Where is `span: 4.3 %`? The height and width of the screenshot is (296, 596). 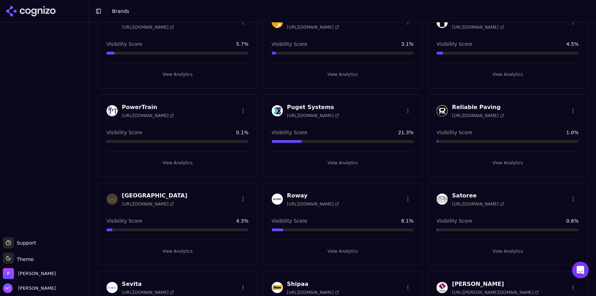 span: 4.3 % is located at coordinates (242, 221).